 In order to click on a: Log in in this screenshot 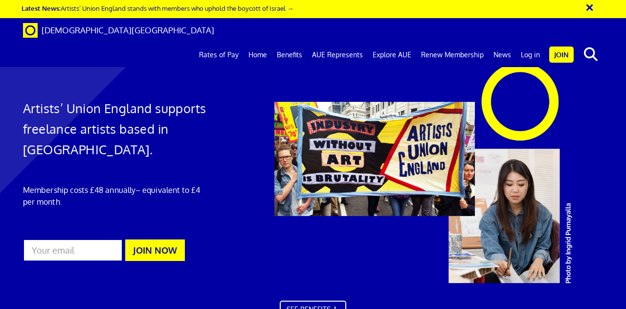, I will do `click(530, 55)`.